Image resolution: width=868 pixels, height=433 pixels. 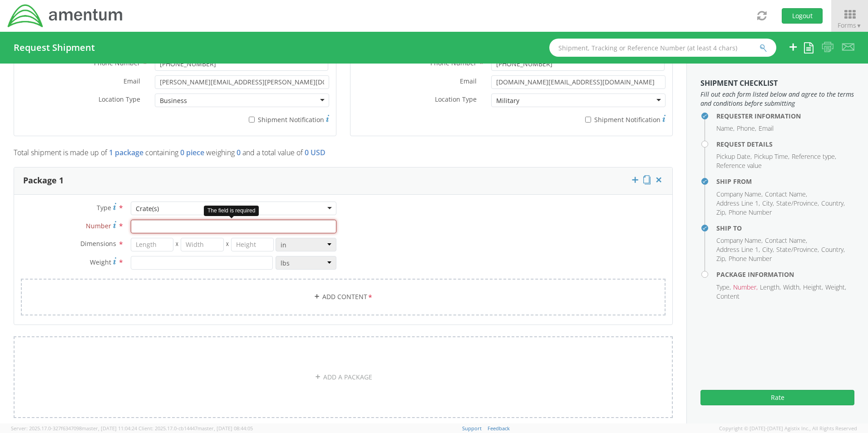 I want to click on h4: Ship From, so click(x=785, y=181).